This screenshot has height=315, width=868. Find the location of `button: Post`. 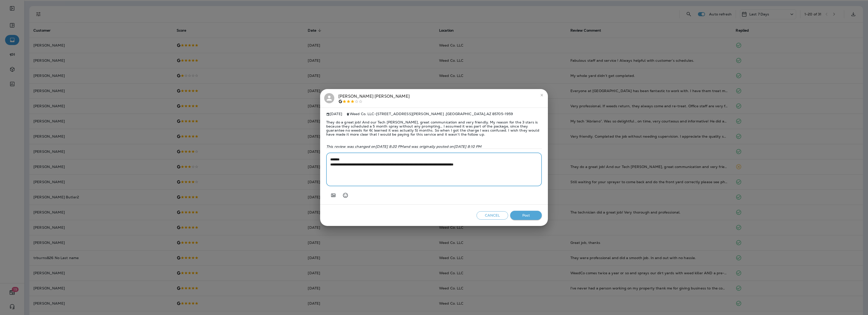

button: Post is located at coordinates (526, 215).